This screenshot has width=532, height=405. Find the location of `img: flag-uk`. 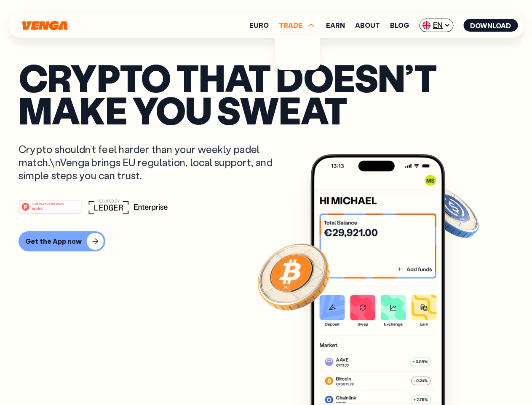

img: flag-uk is located at coordinates (426, 26).